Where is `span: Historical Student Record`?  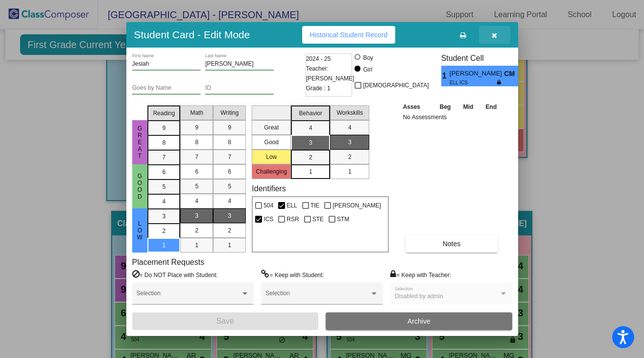
span: Historical Student Record is located at coordinates (349, 35).